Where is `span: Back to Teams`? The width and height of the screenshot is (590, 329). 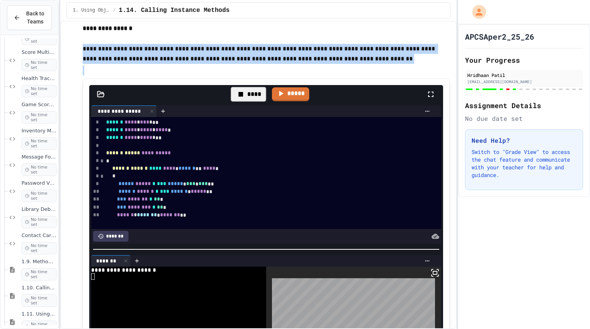
span: Back to Teams is located at coordinates (35, 18).